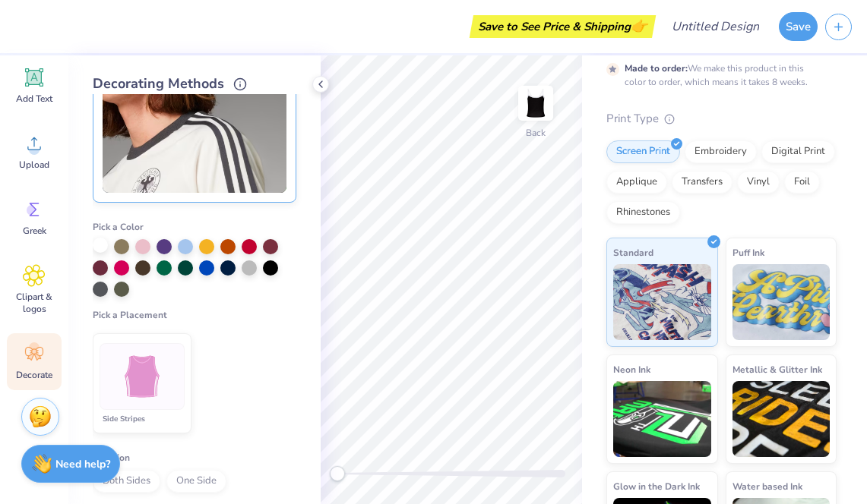 This screenshot has height=504, width=867. What do you see at coordinates (777, 369) in the screenshot?
I see `span: Metallic & Glitter Ink` at bounding box center [777, 369].